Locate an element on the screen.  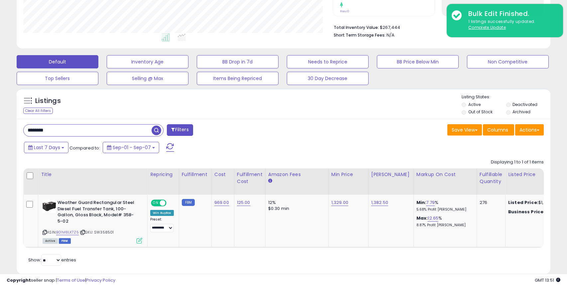
a: 1,329.00 is located at coordinates (340, 203).